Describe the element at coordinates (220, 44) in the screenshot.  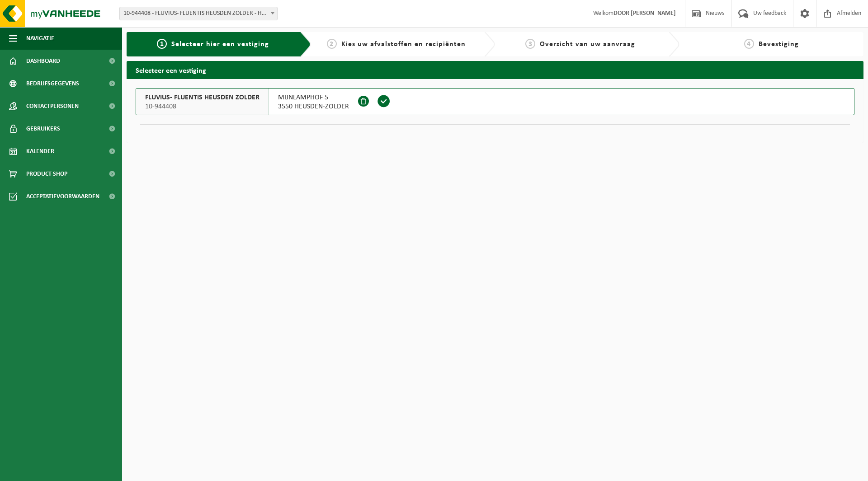
I see `span: Selecteer hier een vestiging` at that location.